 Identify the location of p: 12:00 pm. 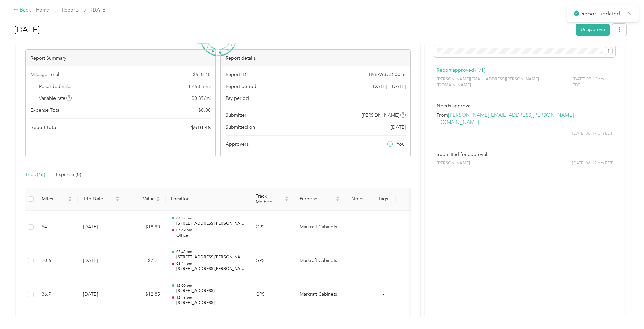
(211, 286).